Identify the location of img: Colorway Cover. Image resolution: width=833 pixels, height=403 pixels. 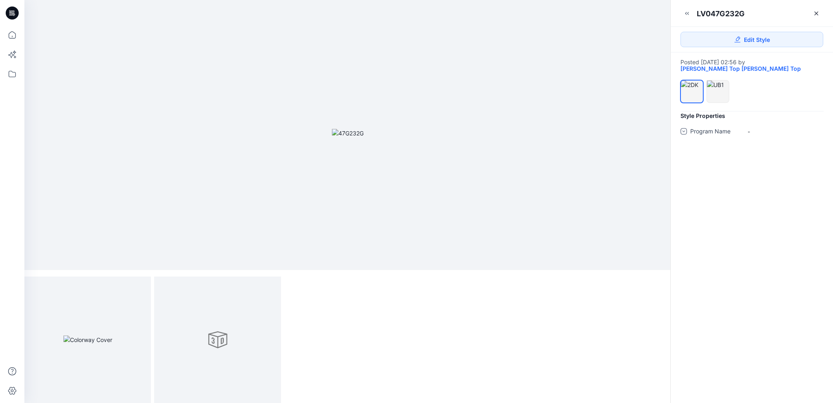
(88, 340).